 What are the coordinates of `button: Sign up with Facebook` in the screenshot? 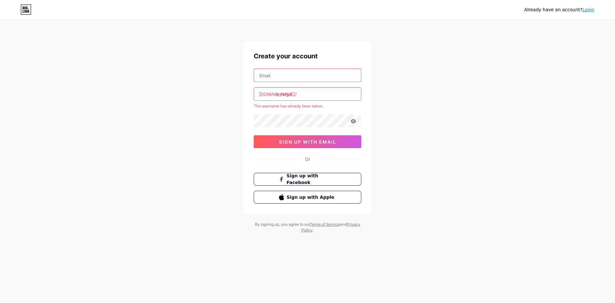 It's located at (308, 179).